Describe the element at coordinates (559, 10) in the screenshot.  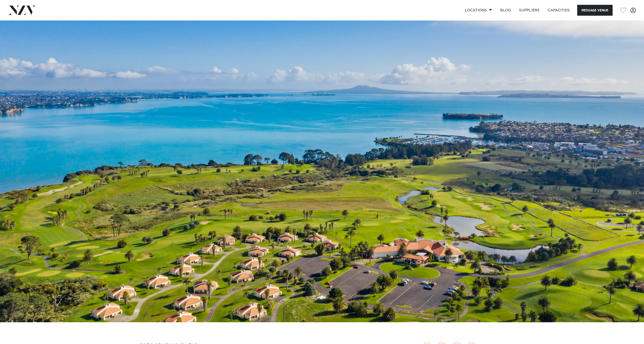
I see `a: Capacities` at that location.